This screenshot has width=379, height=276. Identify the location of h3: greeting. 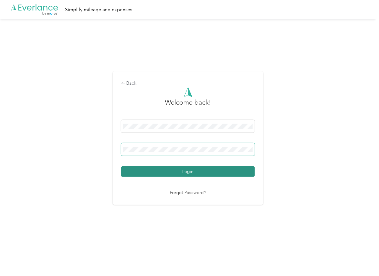
(188, 105).